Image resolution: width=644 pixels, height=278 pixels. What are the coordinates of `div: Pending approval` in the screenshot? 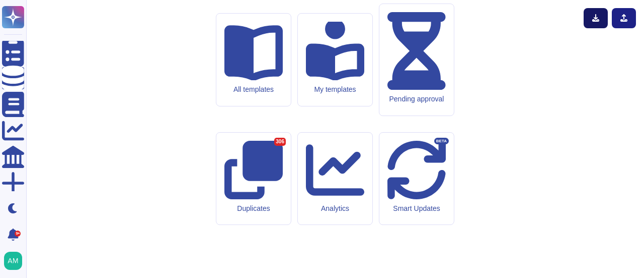 It's located at (417, 99).